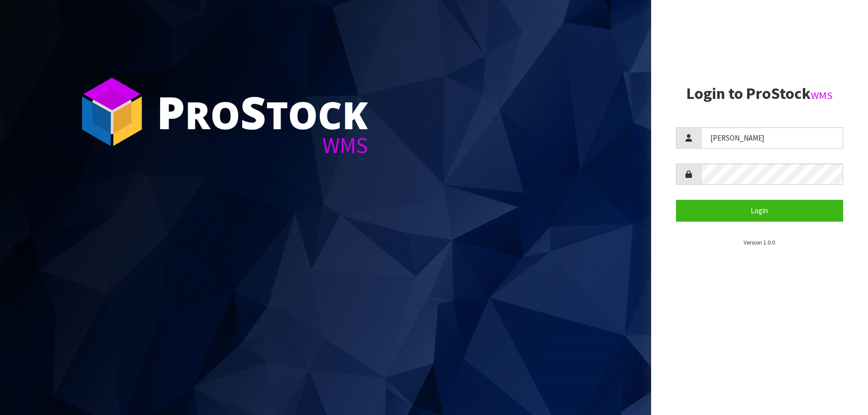  Describe the element at coordinates (759, 94) in the screenshot. I see `h2: Login to ProStock` at that location.